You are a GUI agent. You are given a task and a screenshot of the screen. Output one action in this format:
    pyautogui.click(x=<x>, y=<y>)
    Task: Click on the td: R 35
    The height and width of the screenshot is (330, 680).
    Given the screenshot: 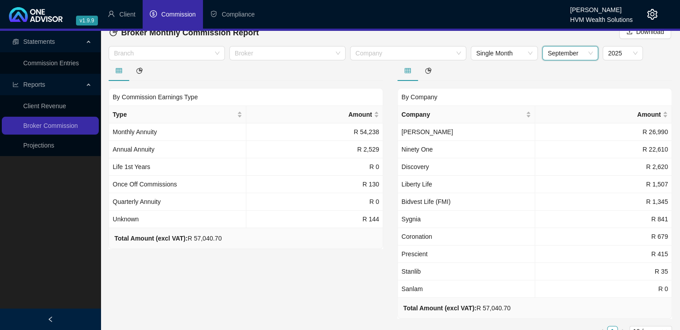 What is the action you would take?
    pyautogui.click(x=604, y=271)
    